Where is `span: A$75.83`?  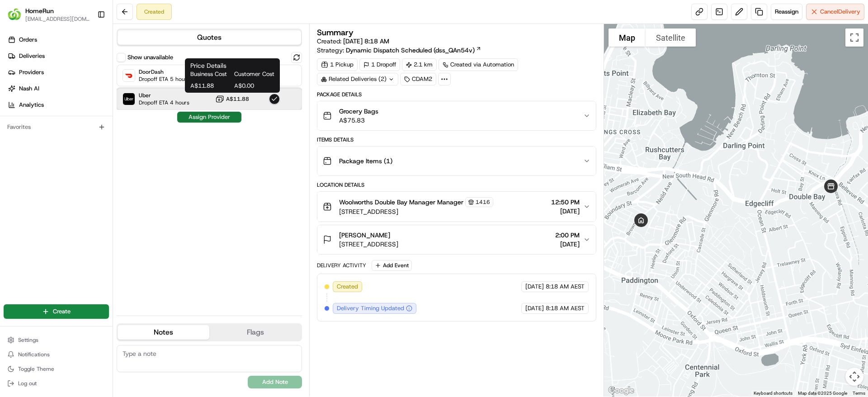 span: A$75.83 is located at coordinates (358, 120).